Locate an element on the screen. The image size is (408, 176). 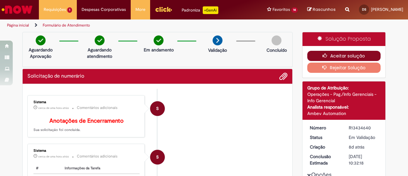
p: Em andamento is located at coordinates (159, 50).